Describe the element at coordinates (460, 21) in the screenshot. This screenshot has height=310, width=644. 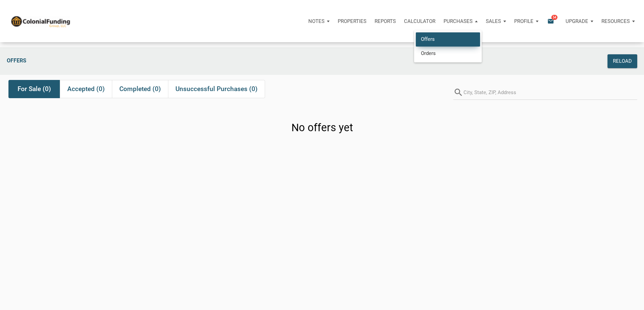
I see `a: Purchases OffersOrders` at that location.